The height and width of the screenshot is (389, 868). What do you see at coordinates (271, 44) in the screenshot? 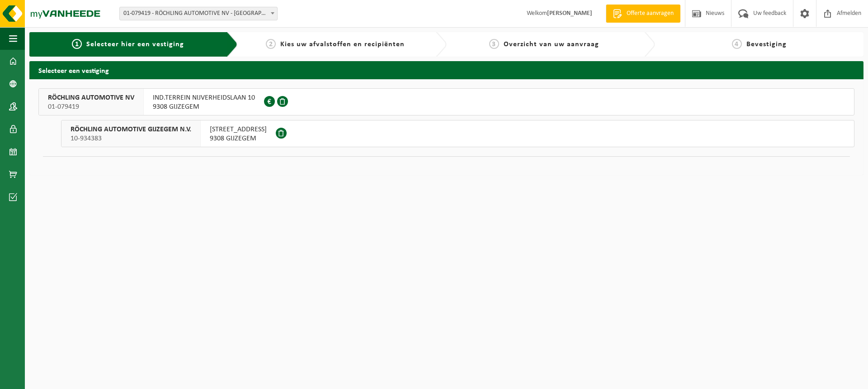
I see `span: 2` at bounding box center [271, 44].